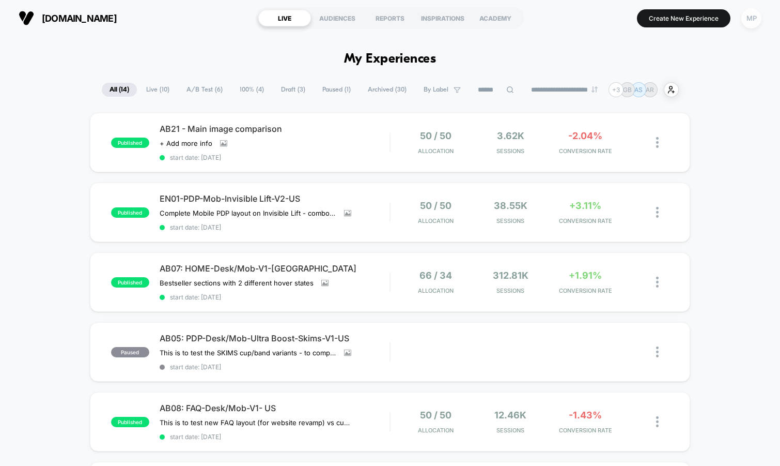  What do you see at coordinates (595, 89) in the screenshot?
I see `img: end` at bounding box center [595, 89].